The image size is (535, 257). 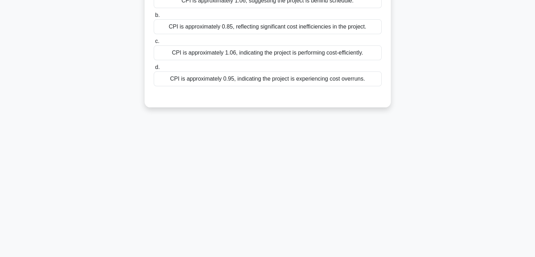 What do you see at coordinates (268, 27) in the screenshot?
I see `div: CPI is approximately 0.85, reflecting significant cost inefficiencies in the project.` at bounding box center [268, 27].